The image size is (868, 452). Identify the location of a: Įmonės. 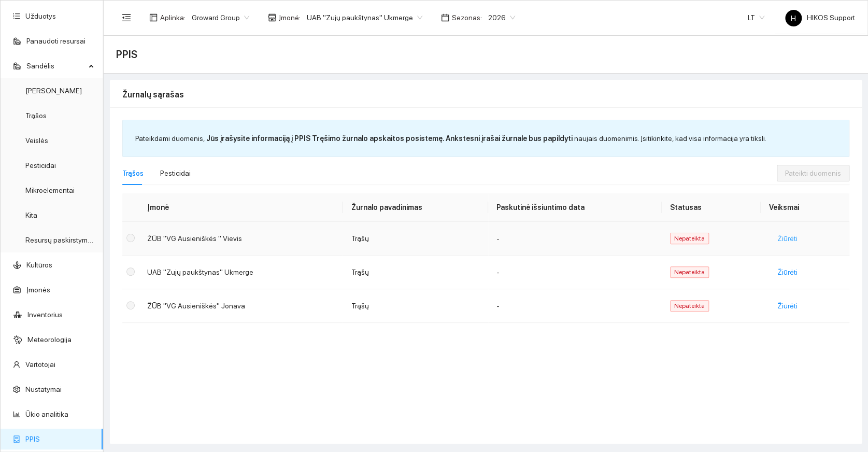
(39, 290).